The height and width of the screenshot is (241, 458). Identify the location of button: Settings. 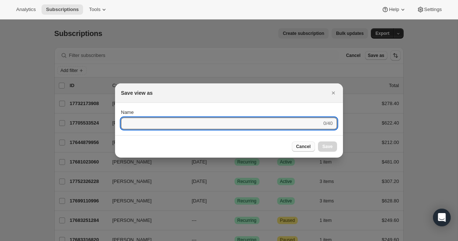
(430, 10).